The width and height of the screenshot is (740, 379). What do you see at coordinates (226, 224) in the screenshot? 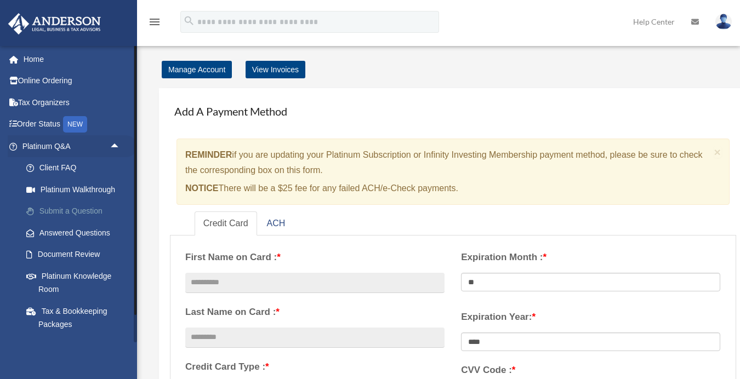
I see `a: Credit Card` at bounding box center [226, 224].